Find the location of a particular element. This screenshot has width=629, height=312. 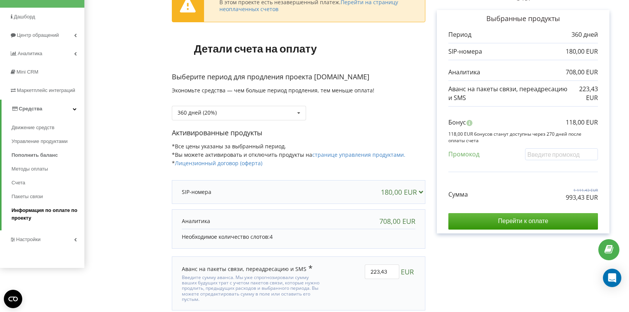

a: Методы оплаты is located at coordinates (48, 169).